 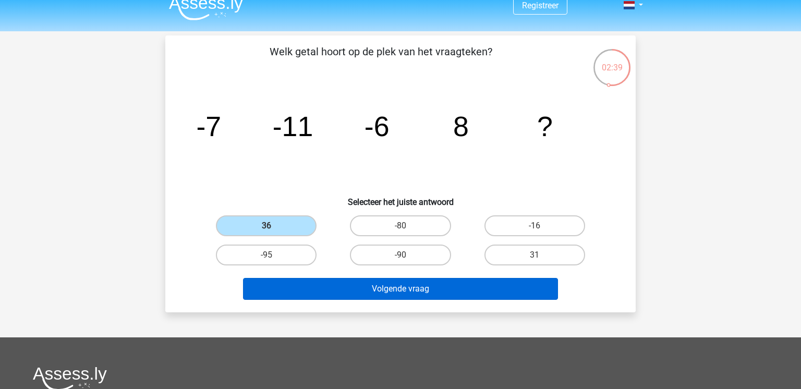 What do you see at coordinates (400, 198) in the screenshot?
I see `h6: Selecteer het juiste antwoord` at bounding box center [400, 198].